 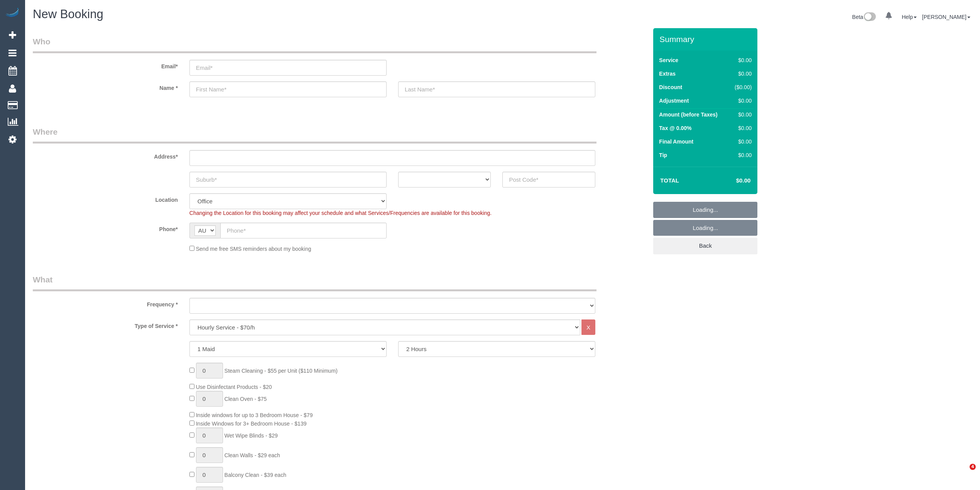 I want to click on input: Post Code*, so click(x=549, y=179).